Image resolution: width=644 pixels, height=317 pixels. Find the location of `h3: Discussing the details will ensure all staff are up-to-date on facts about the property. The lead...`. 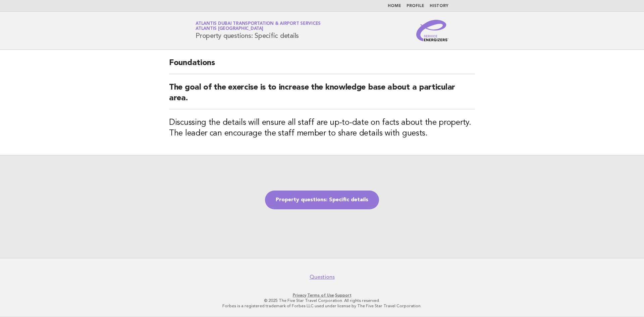

h3: Discussing the details will ensure all staff are up-to-date on facts about the property. The lead... is located at coordinates (322, 128).